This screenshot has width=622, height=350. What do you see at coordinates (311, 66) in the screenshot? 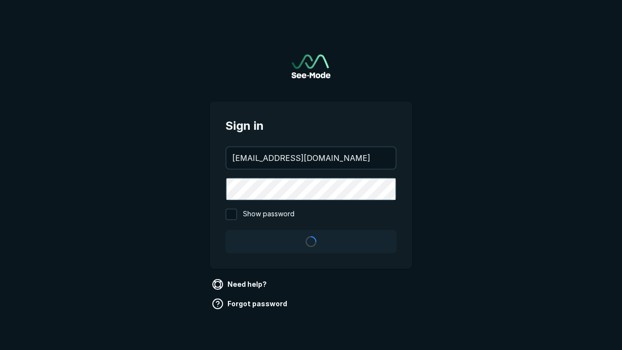
I see `img: See-Mode Logo` at bounding box center [311, 66].